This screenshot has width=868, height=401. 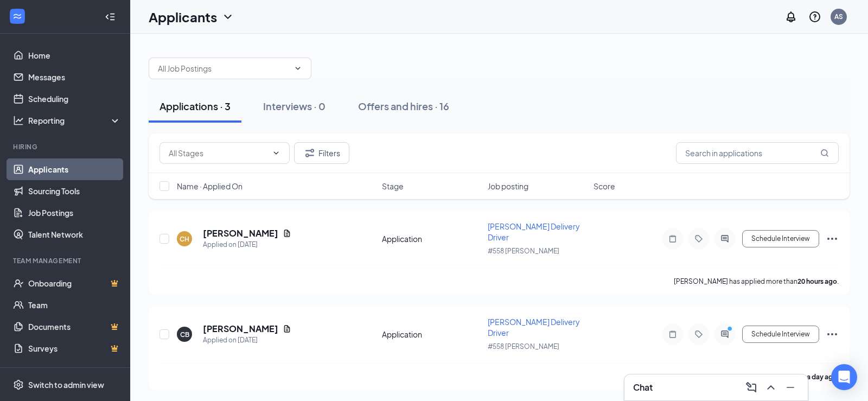 What do you see at coordinates (771, 387) in the screenshot?
I see `button: ChevronUp` at bounding box center [771, 387].